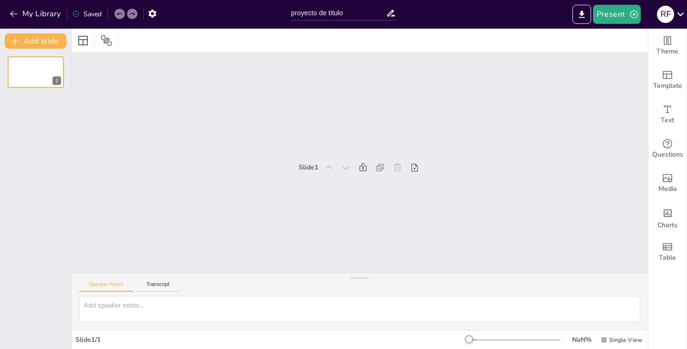  What do you see at coordinates (667, 252) in the screenshot?
I see `div: Add a table` at bounding box center [667, 252].